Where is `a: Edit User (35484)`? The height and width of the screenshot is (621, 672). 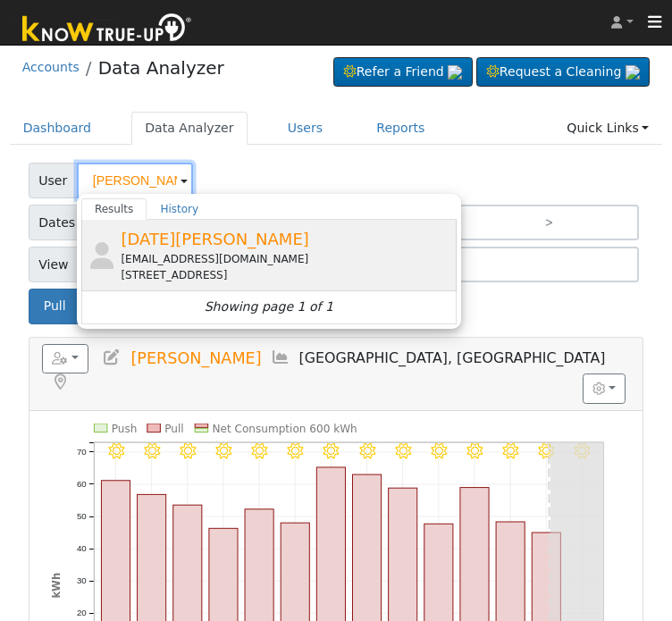
a: Edit User (35484) is located at coordinates (112, 358).